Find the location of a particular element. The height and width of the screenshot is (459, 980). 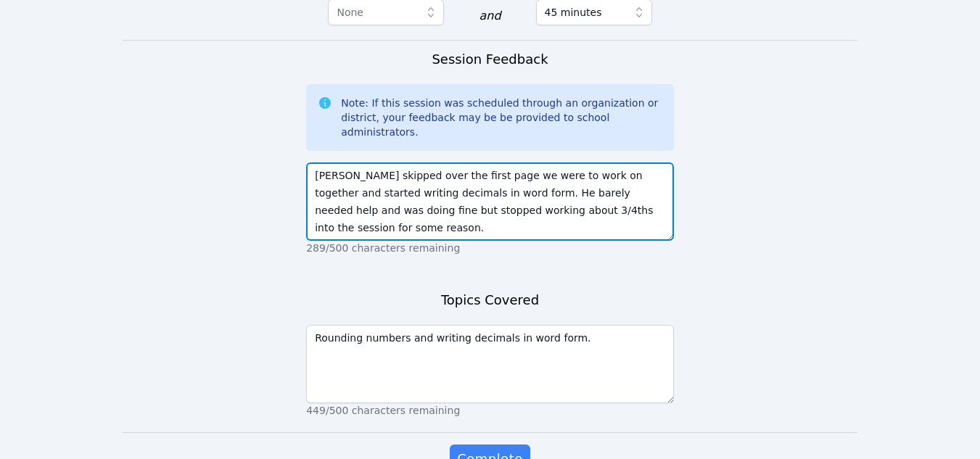

textarea: Rounding numbers and writing decimals in word form. is located at coordinates (490, 364).